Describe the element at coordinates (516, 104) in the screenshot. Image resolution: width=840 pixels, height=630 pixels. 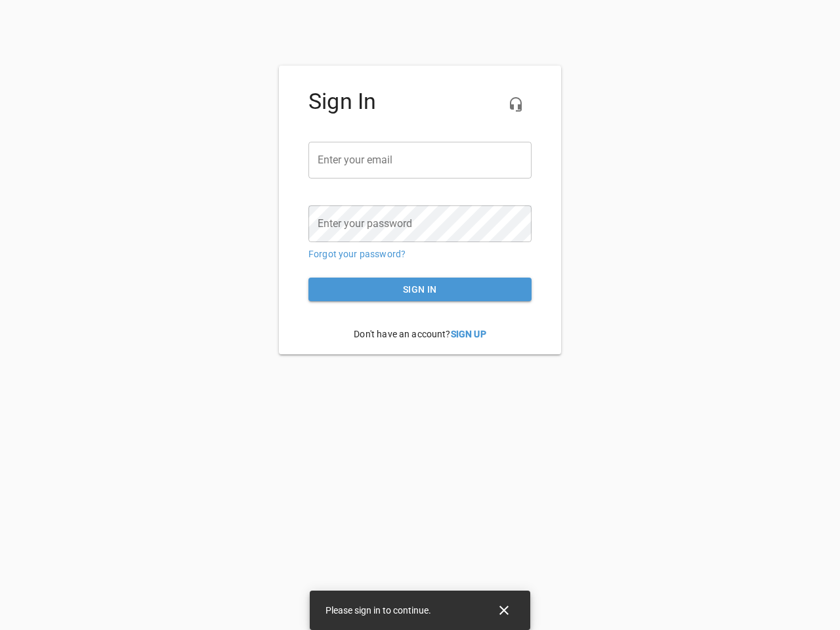
I see `button: Live Chat` at that location.